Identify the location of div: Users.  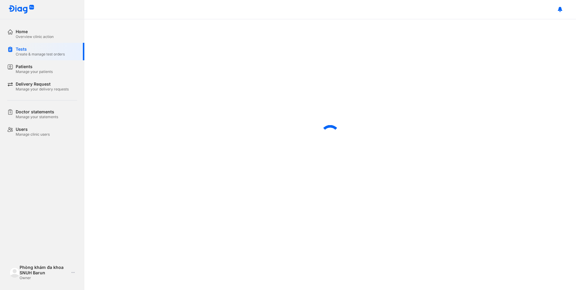
(33, 129).